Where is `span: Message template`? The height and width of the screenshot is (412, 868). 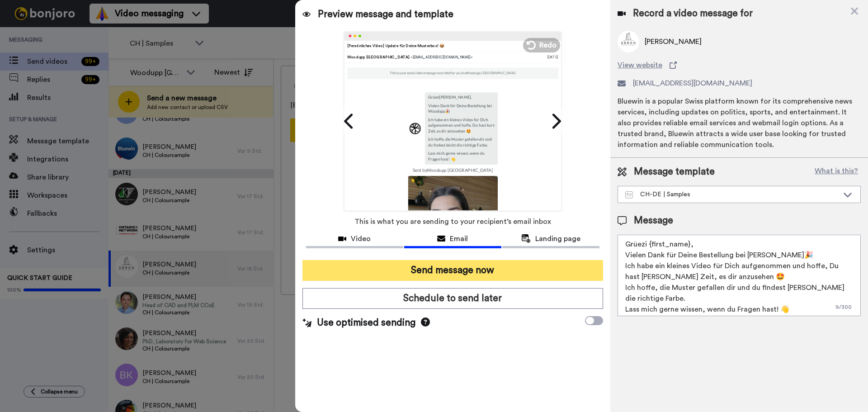
span: Message template is located at coordinates (674, 172).